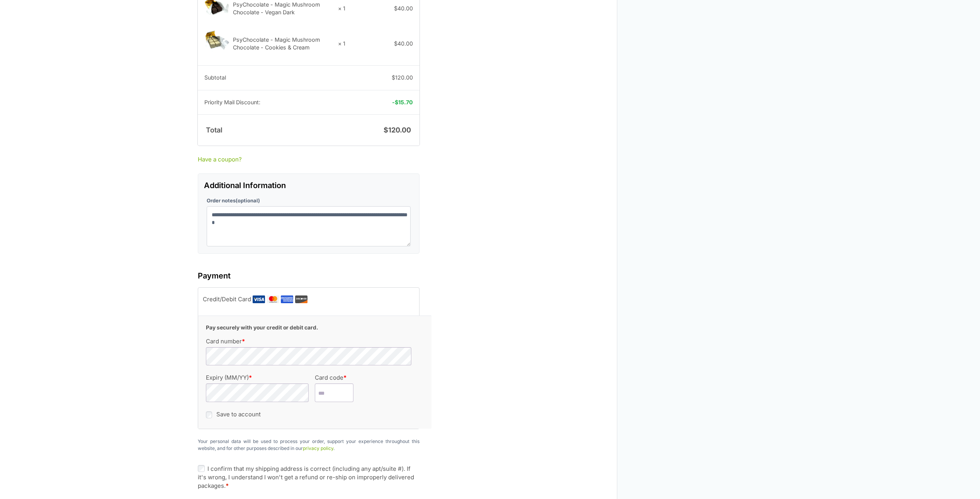  Describe the element at coordinates (309, 200) in the screenshot. I see `label: Order notes` at that location.